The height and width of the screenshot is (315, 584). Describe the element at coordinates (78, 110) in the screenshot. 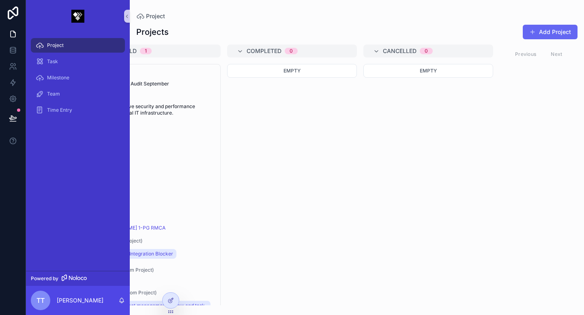

I see `a: Time Entry` at that location.